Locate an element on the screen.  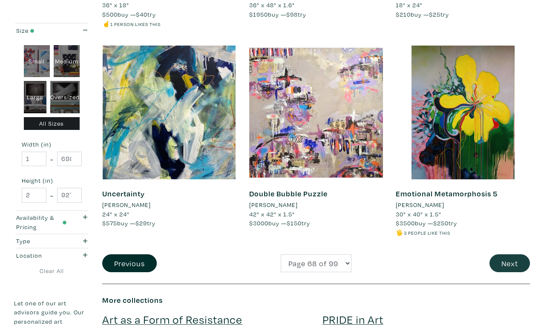
button: Type is located at coordinates (52, 241).